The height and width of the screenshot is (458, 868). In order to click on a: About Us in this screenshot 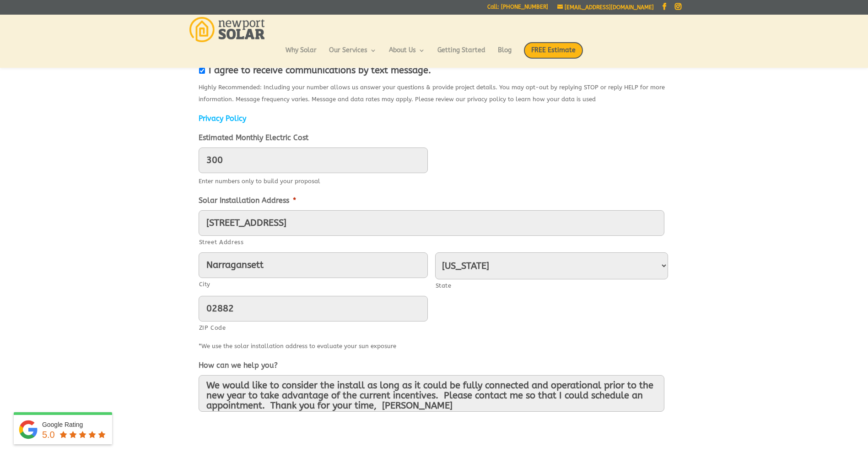, I will do `click(407, 55)`.